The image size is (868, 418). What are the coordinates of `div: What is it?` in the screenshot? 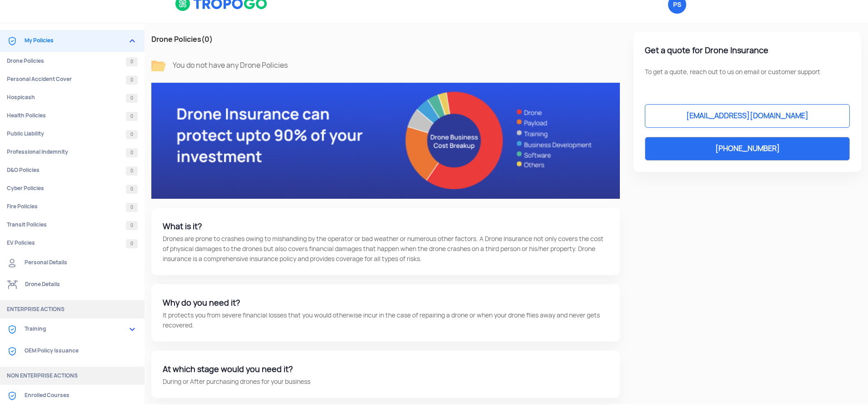 It's located at (385, 227).